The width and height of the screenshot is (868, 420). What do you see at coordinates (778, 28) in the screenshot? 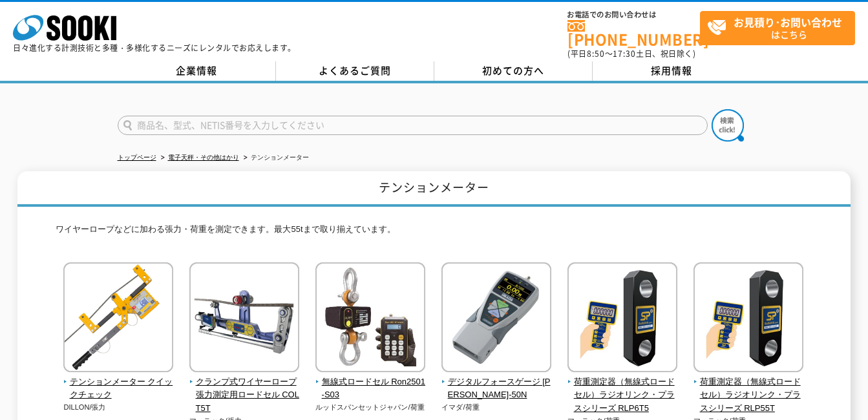
I see `a: お見積り･お問い合わせはこちら` at bounding box center [778, 28].